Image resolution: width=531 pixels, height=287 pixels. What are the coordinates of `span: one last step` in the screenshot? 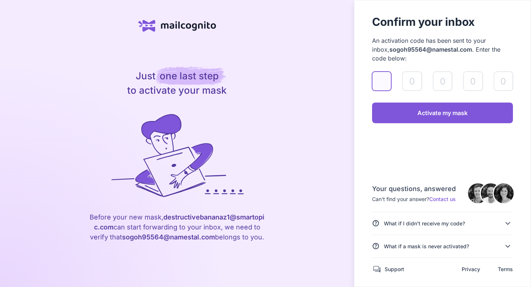 It's located at (191, 75).